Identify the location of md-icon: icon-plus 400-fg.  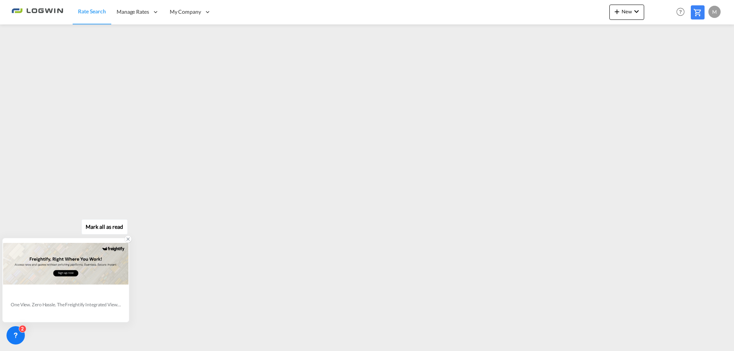
(617, 11).